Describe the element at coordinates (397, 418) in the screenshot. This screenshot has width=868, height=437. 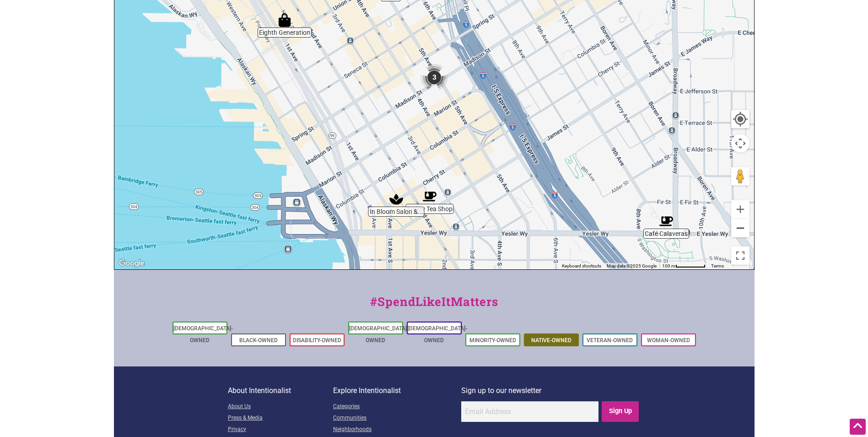
I see `a: Communities` at that location.